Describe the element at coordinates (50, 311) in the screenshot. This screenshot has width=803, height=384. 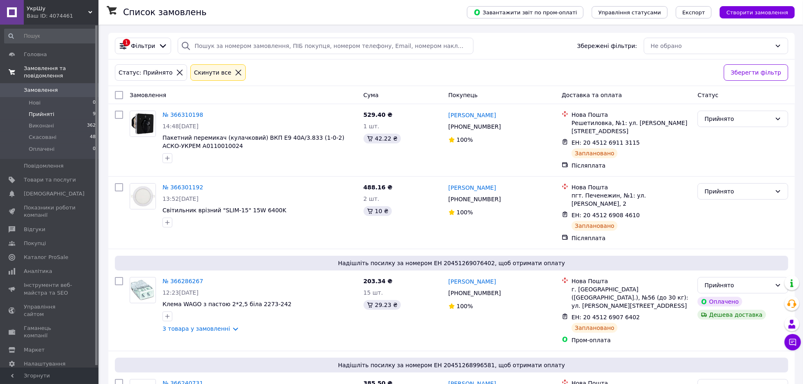
I see `span: Управління сайтом` at that location.